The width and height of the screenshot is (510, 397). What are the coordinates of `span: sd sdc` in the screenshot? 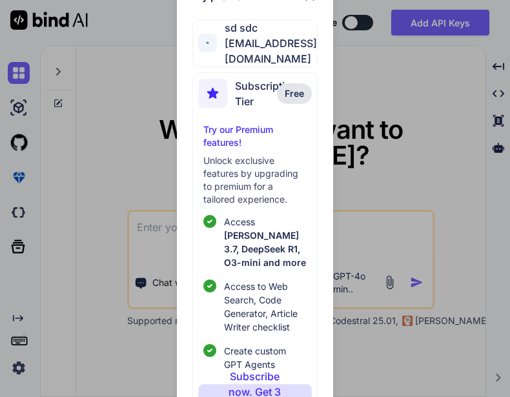 It's located at (267, 28).